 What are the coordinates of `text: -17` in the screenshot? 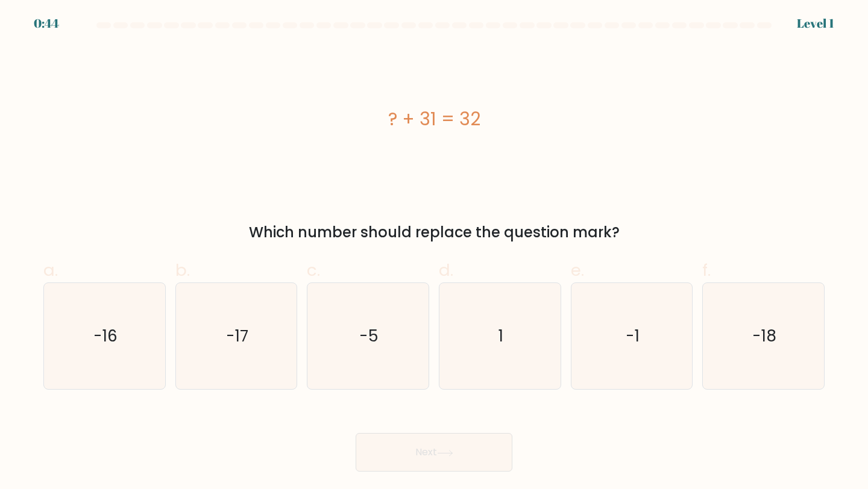 It's located at (237, 336).